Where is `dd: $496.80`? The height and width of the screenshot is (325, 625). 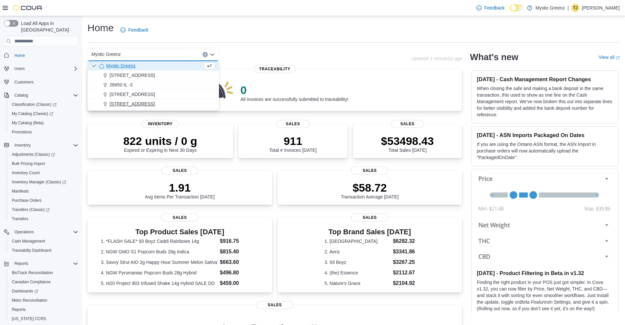 dd: $496.80 is located at coordinates (239, 273).